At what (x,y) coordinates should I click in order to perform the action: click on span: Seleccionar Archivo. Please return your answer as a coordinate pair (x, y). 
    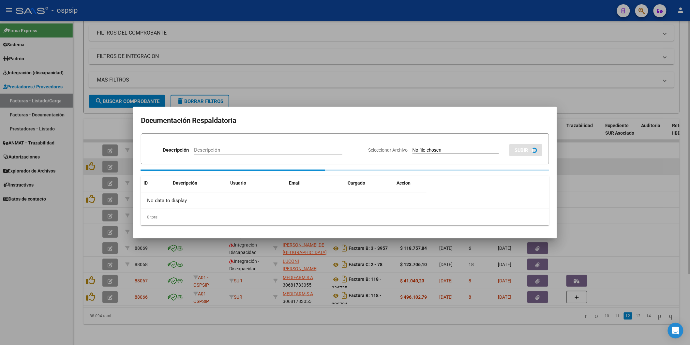
    Looking at the image, I should click on (388, 150).